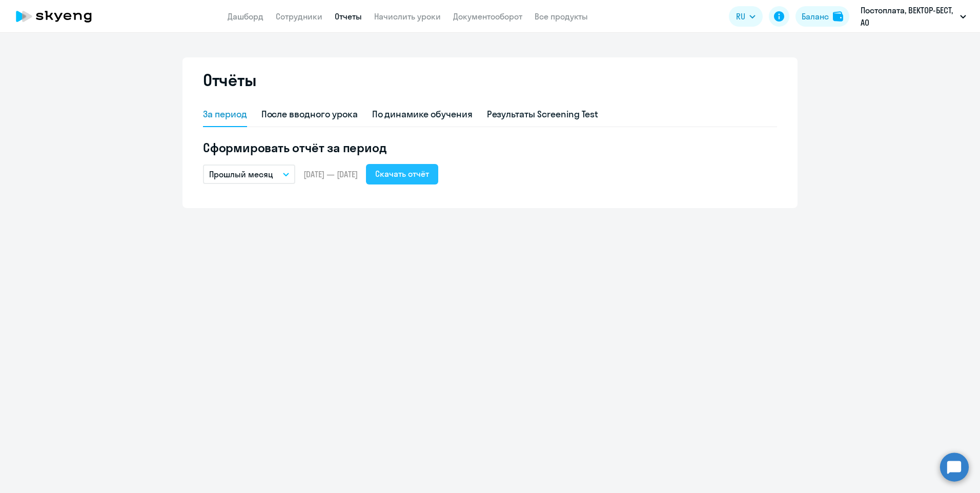 This screenshot has height=493, width=980. Describe the element at coordinates (815, 16) in the screenshot. I see `div: Баланс` at that location.